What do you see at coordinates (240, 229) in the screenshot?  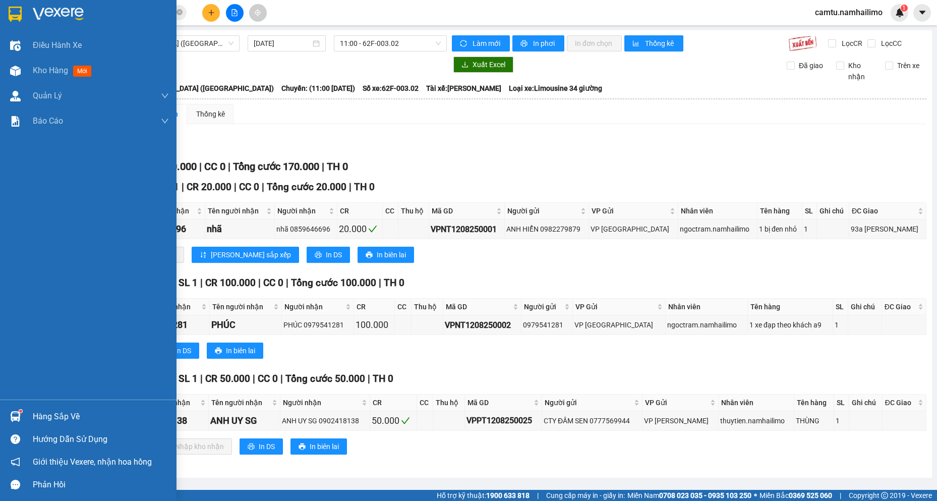 I see `div: nhã` at bounding box center [240, 229].